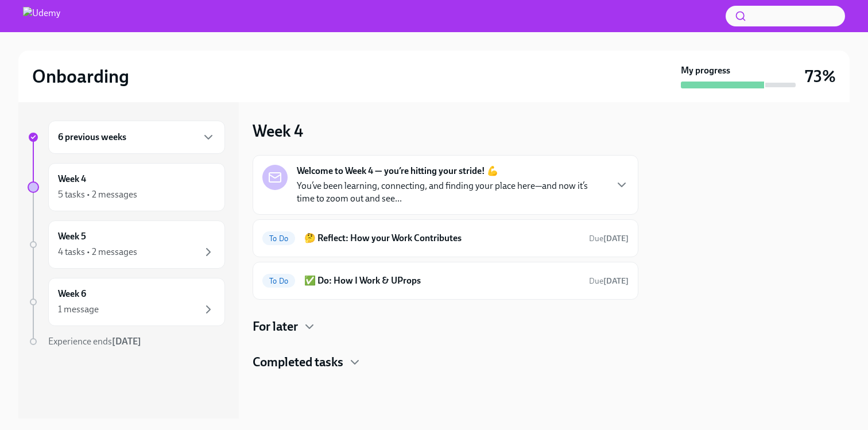 The height and width of the screenshot is (430, 868). What do you see at coordinates (41, 16) in the screenshot?
I see `img: Udemy` at bounding box center [41, 16].